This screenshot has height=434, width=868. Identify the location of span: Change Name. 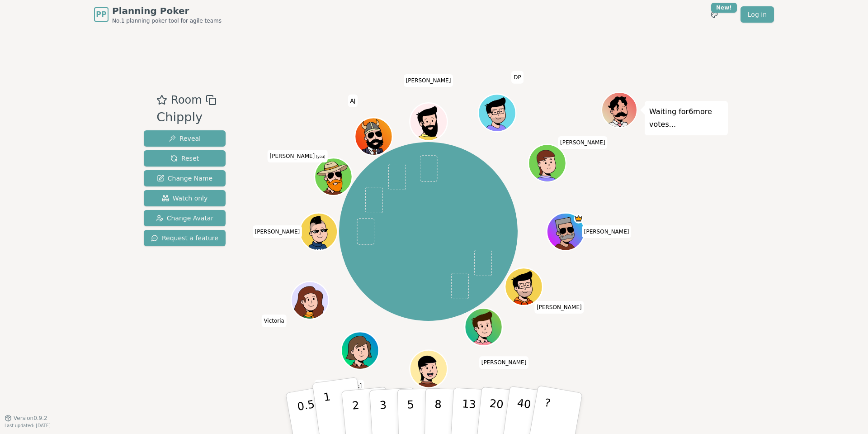
(184, 178).